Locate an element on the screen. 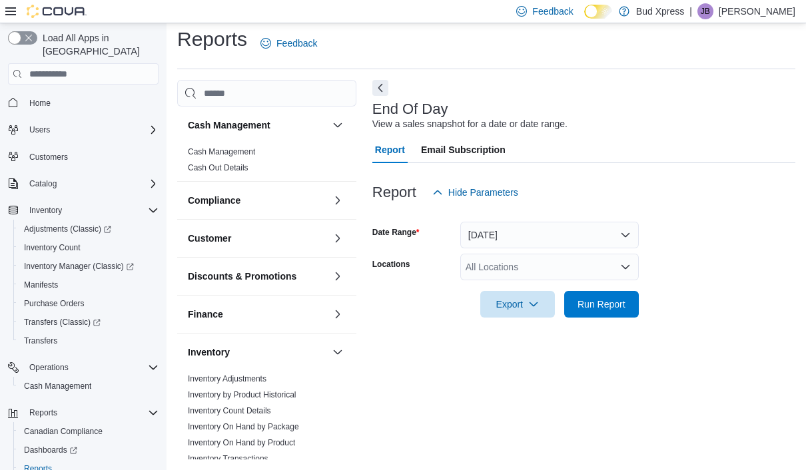 The image size is (806, 470). button: Canadian Compliance is located at coordinates (89, 432).